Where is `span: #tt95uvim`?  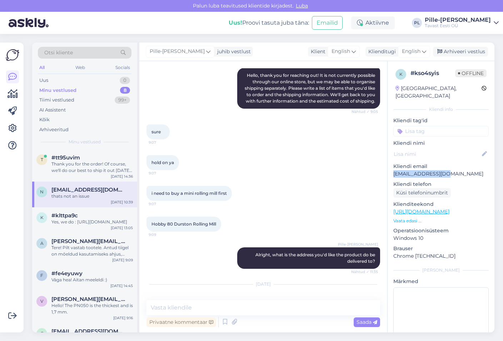 span: #tt95uvim is located at coordinates (66, 158).